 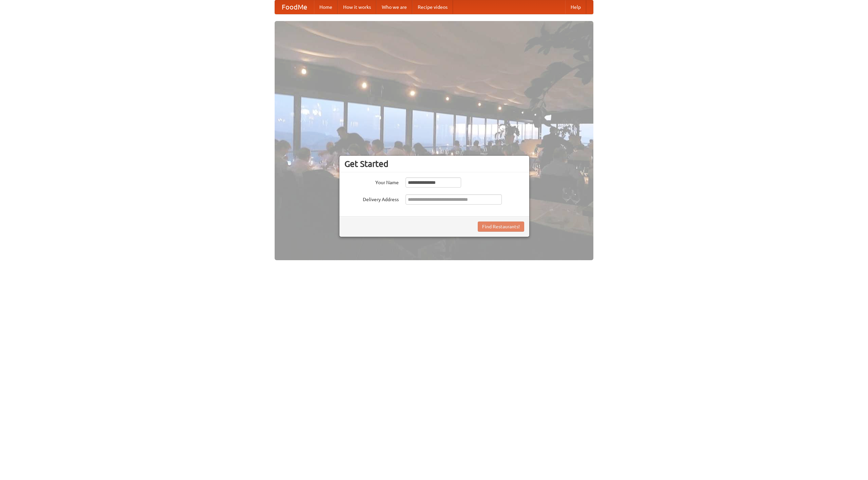 What do you see at coordinates (372, 198) in the screenshot?
I see `label: Delivery Address` at bounding box center [372, 198].